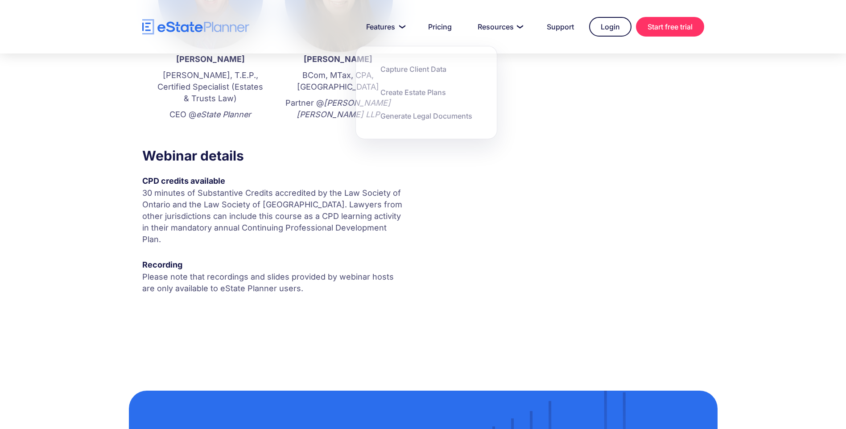  I want to click on p: 30 minutes of Substantive Credits accredited by the Law Society of Ontario and the Law Society of..., so click(274, 216).